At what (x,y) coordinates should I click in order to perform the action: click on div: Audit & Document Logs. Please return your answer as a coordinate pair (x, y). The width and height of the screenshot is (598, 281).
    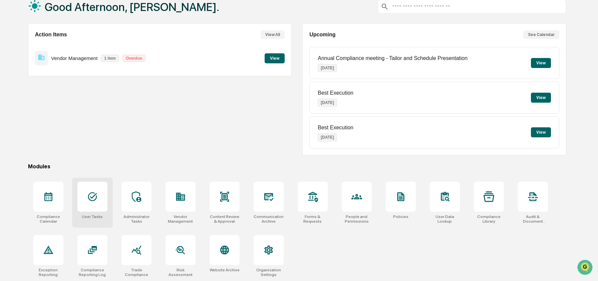
    Looking at the image, I should click on (533, 219).